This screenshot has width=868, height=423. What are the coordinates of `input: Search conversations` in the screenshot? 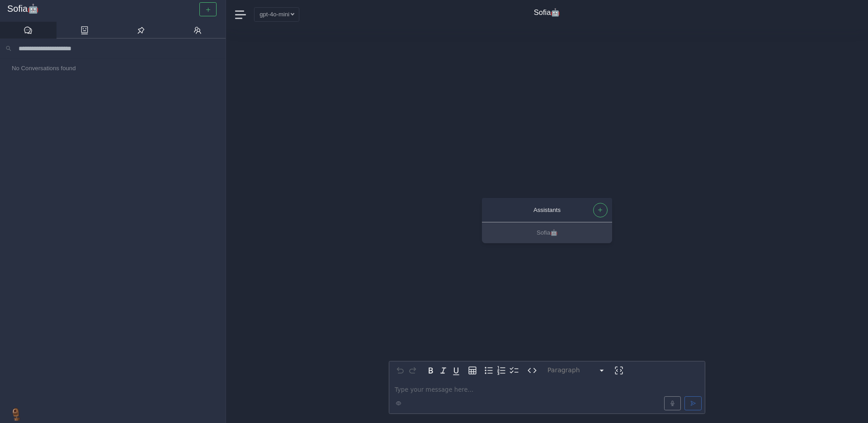 It's located at (118, 49).